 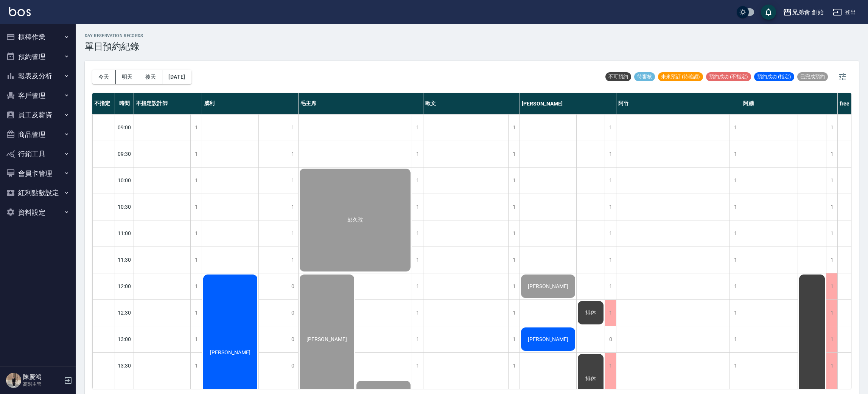 What do you see at coordinates (124, 103) in the screenshot?
I see `div: 時間` at bounding box center [124, 103].